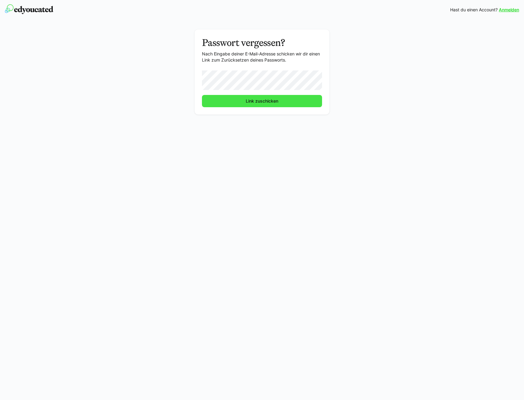  What do you see at coordinates (262, 57) in the screenshot?
I see `p: Nach Eingabe deiner E-Mail-Adresse schicken wir dir einen Link zum Zurücksetzen deines Passworts.` at bounding box center [262, 57].